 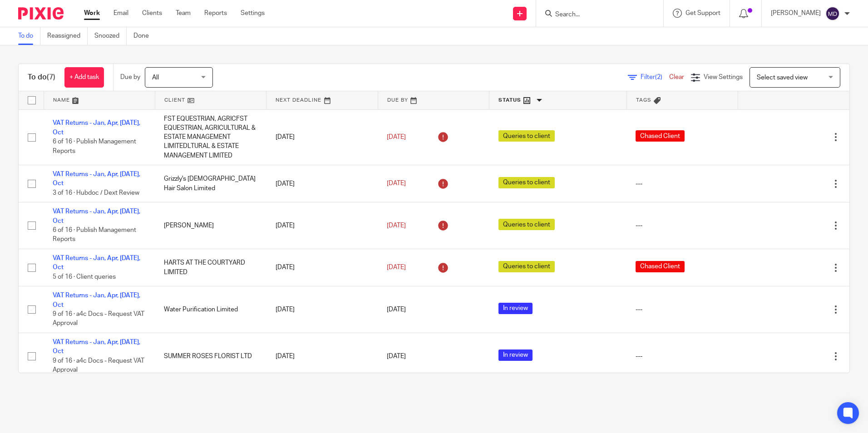 I want to click on input: Search, so click(x=596, y=15).